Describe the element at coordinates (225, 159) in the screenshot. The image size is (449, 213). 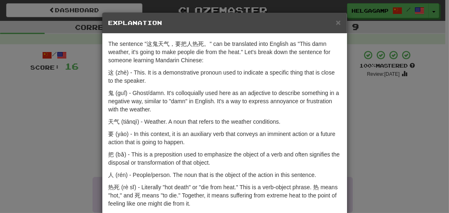
I see `p: 把 (bǎ) - This is a preposition used to emphasize the object of a verb and often signifies the dis...` at that location.